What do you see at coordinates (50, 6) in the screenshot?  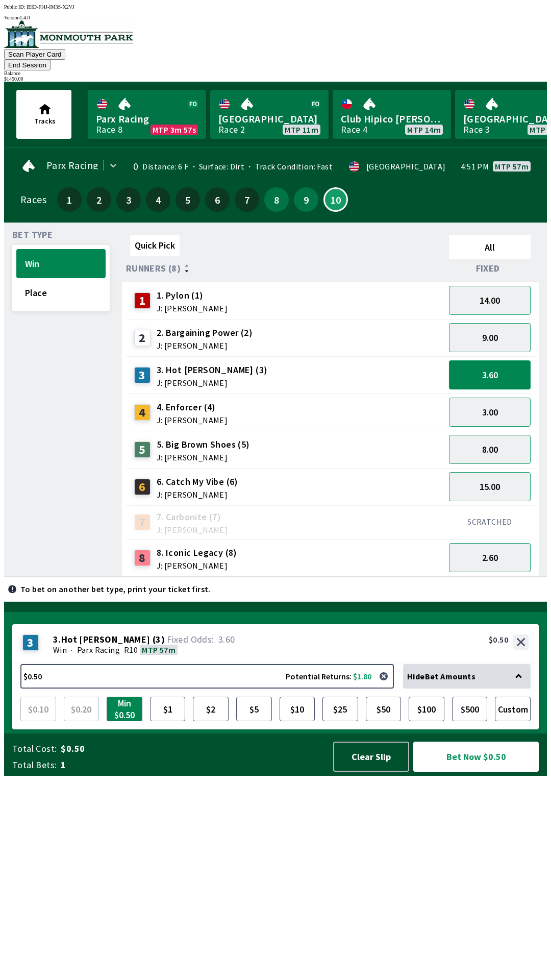 I see `span: IEID-FI4J-IM3S-X2VJ` at bounding box center [50, 6].